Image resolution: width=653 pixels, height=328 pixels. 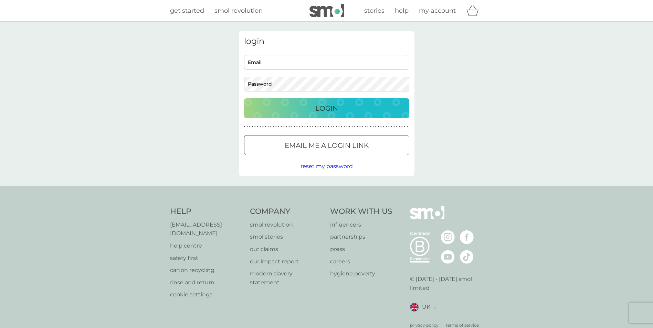 I want to click on a: press, so click(x=361, y=249).